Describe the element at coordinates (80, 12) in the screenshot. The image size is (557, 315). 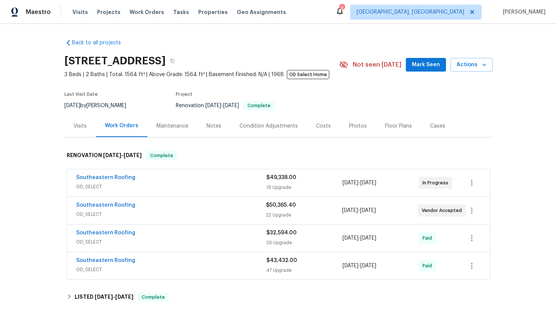
I see `span: Visits` at that location.